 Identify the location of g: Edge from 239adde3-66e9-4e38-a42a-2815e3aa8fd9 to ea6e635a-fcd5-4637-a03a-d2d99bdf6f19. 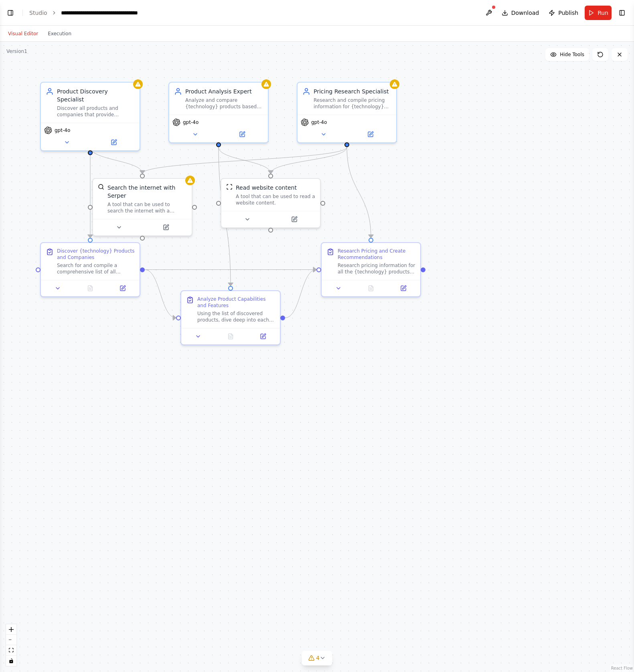
(225, 216).